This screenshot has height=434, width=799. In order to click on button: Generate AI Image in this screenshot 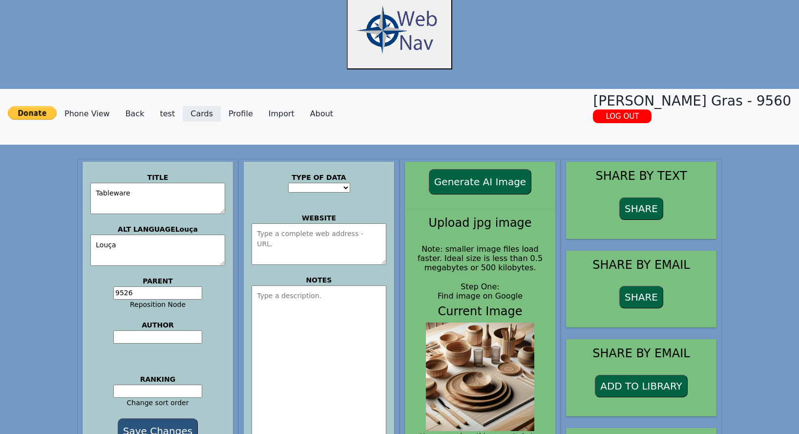, I will do `click(480, 182)`.